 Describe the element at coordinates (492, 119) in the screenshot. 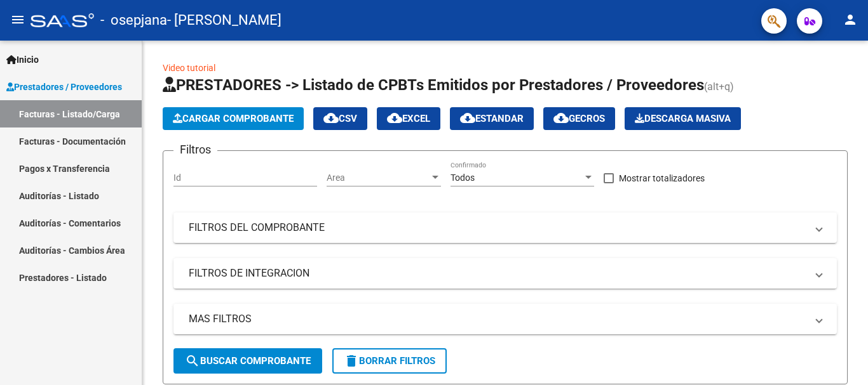

I see `button: Estandar` at that location.